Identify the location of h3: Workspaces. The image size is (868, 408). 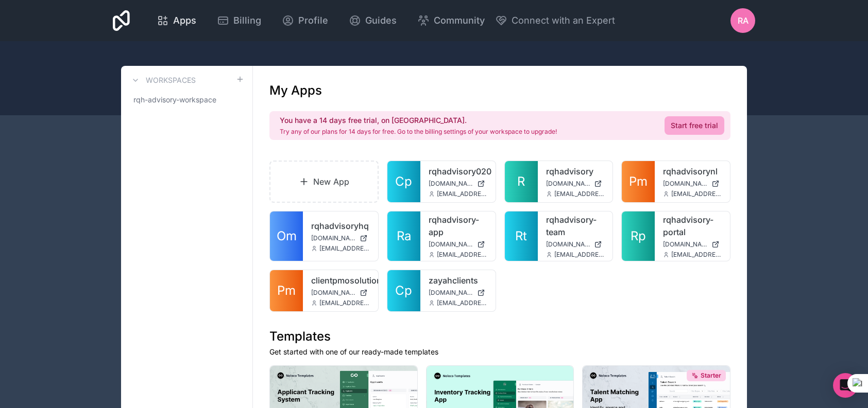
(171, 80).